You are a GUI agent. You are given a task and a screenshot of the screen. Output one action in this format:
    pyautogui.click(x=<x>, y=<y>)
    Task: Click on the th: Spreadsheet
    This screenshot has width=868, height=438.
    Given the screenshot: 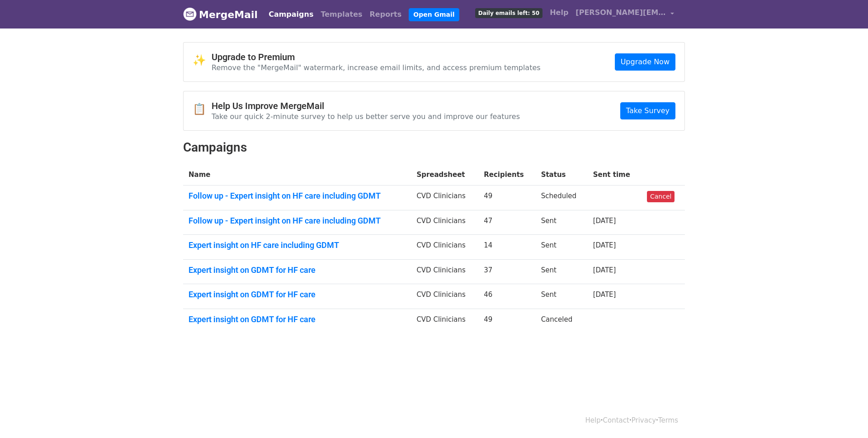 What is the action you would take?
    pyautogui.click(x=444, y=175)
    